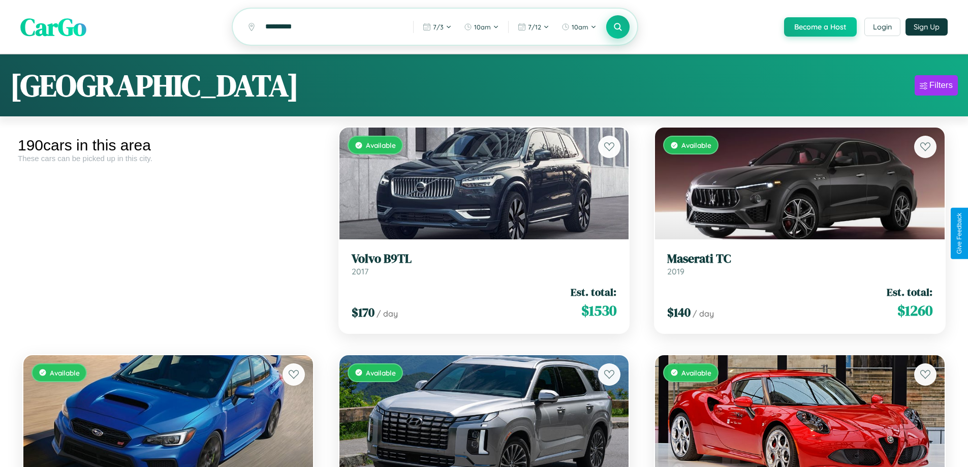  What do you see at coordinates (915, 311) in the screenshot?
I see `span: $ 1260` at bounding box center [915, 311].